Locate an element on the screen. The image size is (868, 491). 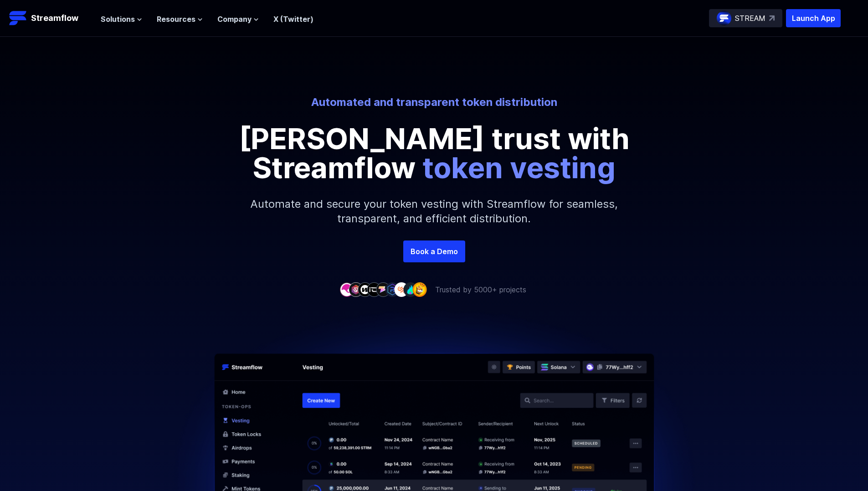
p: STREAM is located at coordinates (750, 18).